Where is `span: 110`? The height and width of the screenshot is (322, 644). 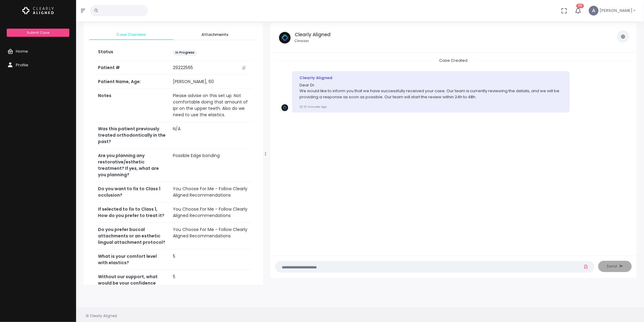 span: 110 is located at coordinates (580, 6).